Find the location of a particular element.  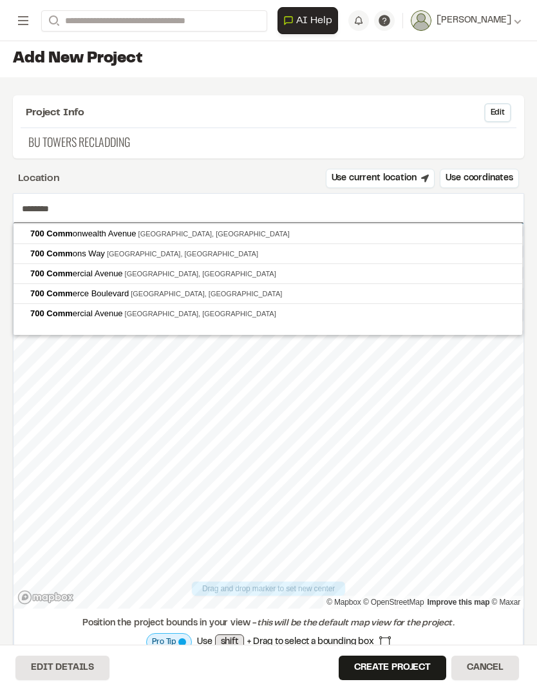

canvas: Map is located at coordinates (269, 416).